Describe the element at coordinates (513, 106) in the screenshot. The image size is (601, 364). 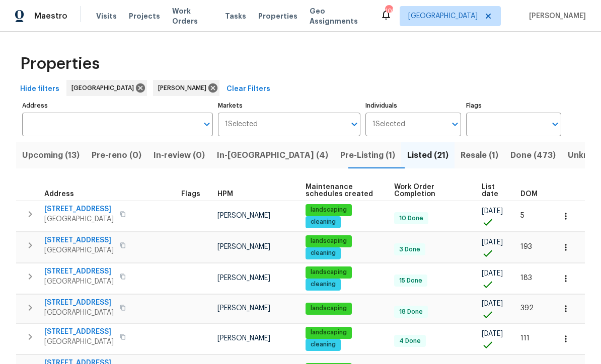
I see `label: Flags` at that location.